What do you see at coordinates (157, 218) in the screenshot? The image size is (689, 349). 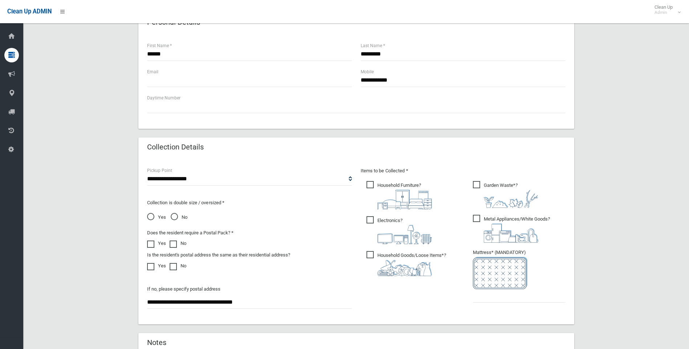 I see `span: Yes` at bounding box center [157, 218].